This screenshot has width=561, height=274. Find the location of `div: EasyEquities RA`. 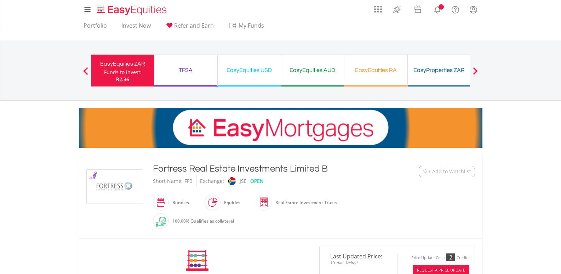

div: EasyEquities RA is located at coordinates (376, 70).